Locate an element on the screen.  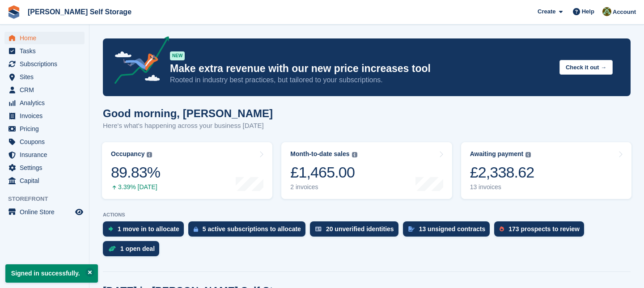
a: Month-to-date sales £1,465.00 2 invoices is located at coordinates (366, 170).